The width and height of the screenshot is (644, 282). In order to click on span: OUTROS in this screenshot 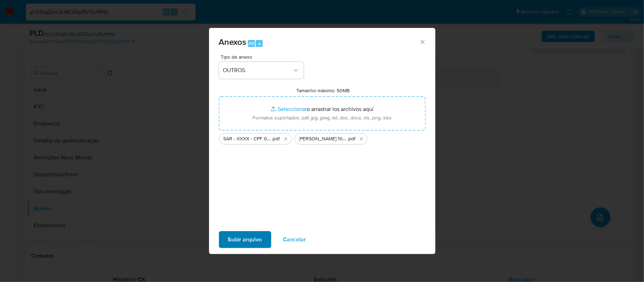, I will do `click(258, 70)`.